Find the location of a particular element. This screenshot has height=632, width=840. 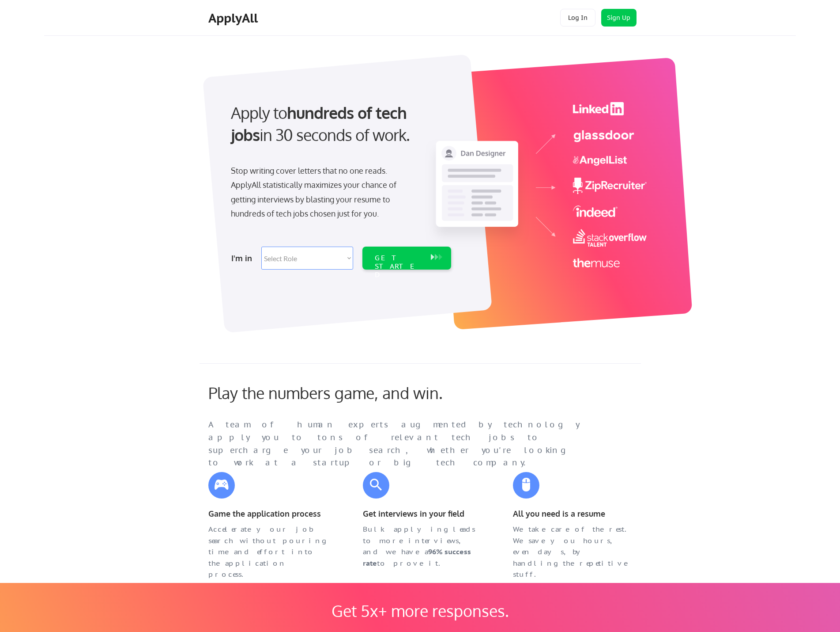

div: Get 5x+ more responses. is located at coordinates (420, 610).